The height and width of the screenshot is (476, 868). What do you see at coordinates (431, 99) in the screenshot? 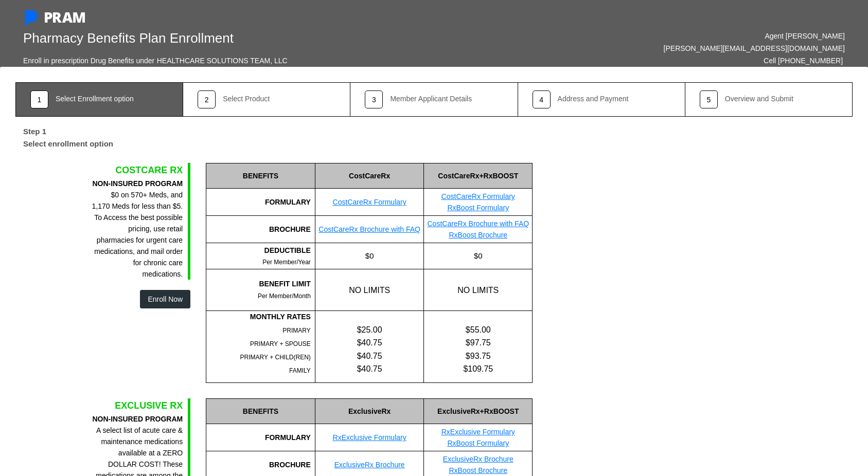
I see `div: Member Applicant Details` at bounding box center [431, 99].